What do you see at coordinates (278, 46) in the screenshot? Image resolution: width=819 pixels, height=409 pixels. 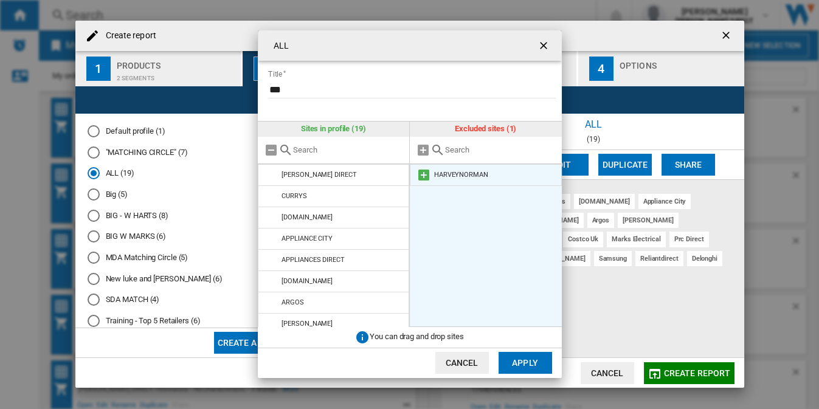 I see `h4: ALL` at bounding box center [278, 46].